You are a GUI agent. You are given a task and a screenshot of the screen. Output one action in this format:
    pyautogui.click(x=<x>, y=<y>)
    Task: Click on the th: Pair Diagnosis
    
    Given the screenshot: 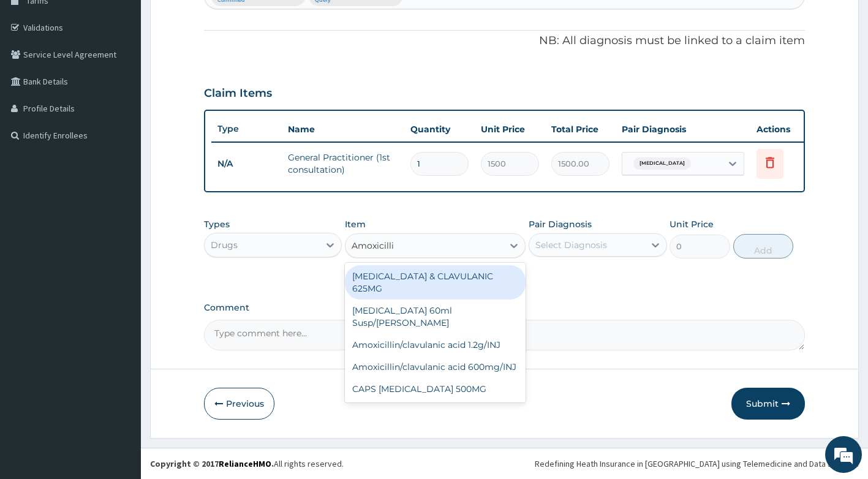 What is the action you would take?
    pyautogui.click(x=683, y=129)
    